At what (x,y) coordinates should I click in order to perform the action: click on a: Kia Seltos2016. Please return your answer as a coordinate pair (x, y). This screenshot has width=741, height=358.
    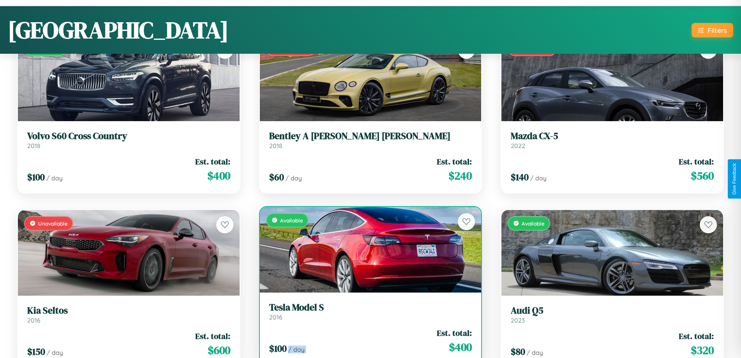
    Looking at the image, I should click on (129, 314).